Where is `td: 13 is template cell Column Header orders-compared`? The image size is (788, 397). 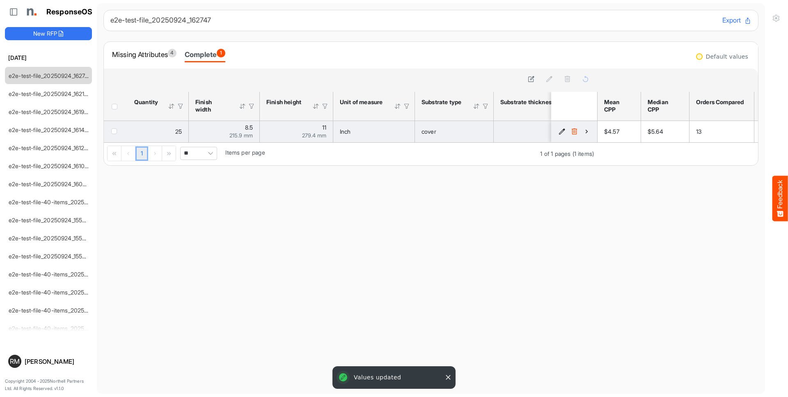 td: 13 is template cell Column Header orders-compared is located at coordinates (722, 132).